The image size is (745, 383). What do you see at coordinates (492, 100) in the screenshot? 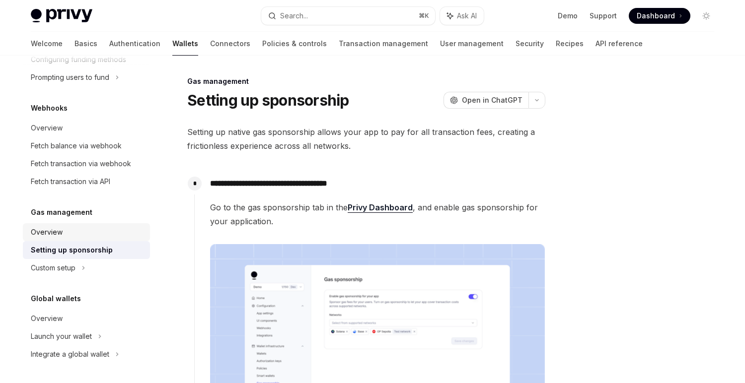
I see `span: Open in ChatGPT` at bounding box center [492, 100].